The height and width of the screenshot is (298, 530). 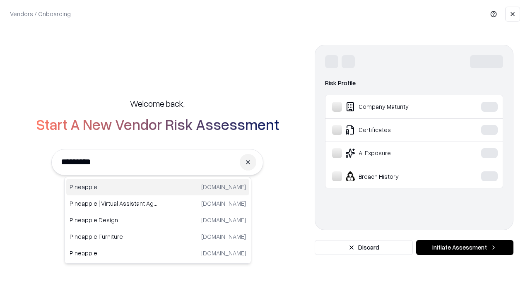 What do you see at coordinates (114, 220) in the screenshot?
I see `p: Pineapple Design` at bounding box center [114, 220].